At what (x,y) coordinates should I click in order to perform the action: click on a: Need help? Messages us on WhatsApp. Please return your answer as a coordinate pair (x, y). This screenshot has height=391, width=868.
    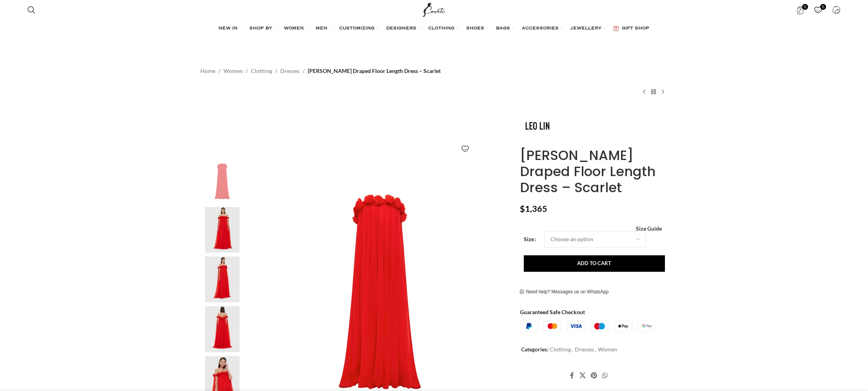
    Looking at the image, I should click on (564, 292).